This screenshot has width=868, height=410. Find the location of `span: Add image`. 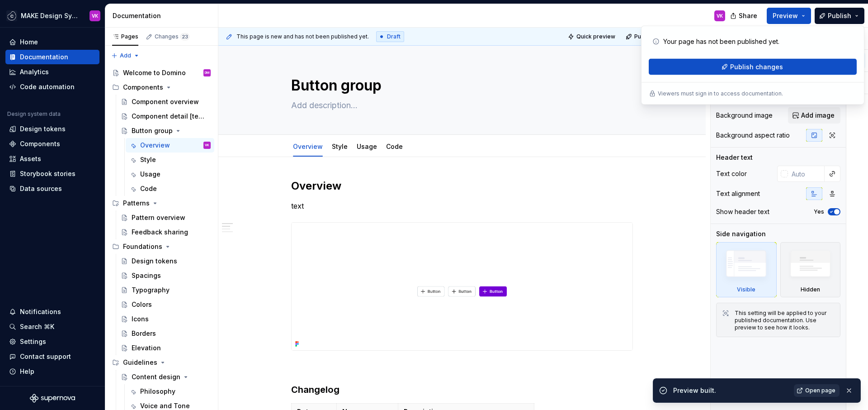

span: Add image is located at coordinates (818, 116).